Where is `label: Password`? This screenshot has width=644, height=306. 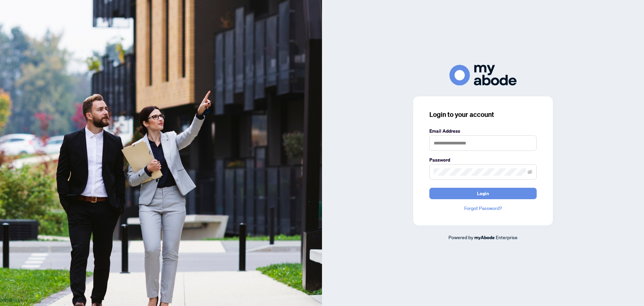
label: Password is located at coordinates (483, 160).